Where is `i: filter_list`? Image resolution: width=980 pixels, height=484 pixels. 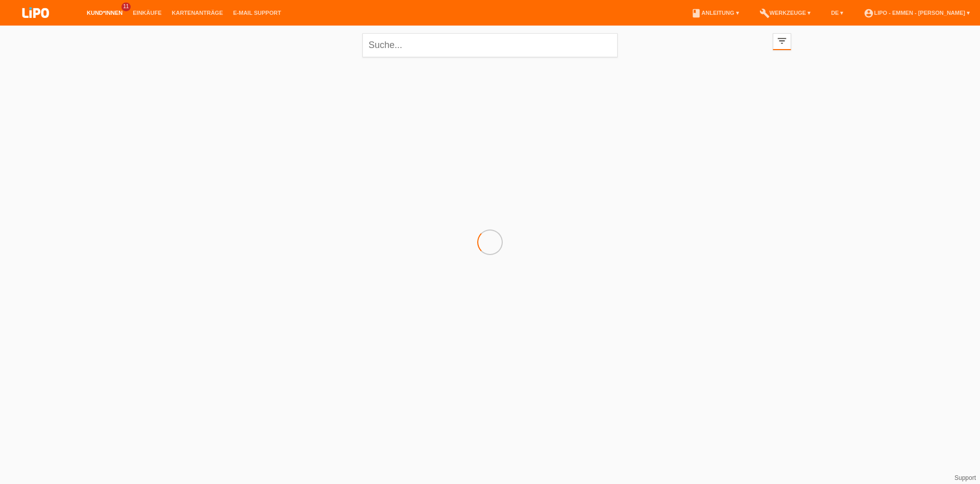 i: filter_list is located at coordinates (783, 41).